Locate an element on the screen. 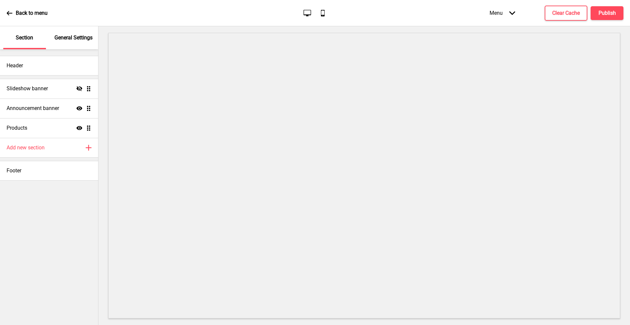 This screenshot has width=630, height=325. h4: Publish is located at coordinates (607, 13).